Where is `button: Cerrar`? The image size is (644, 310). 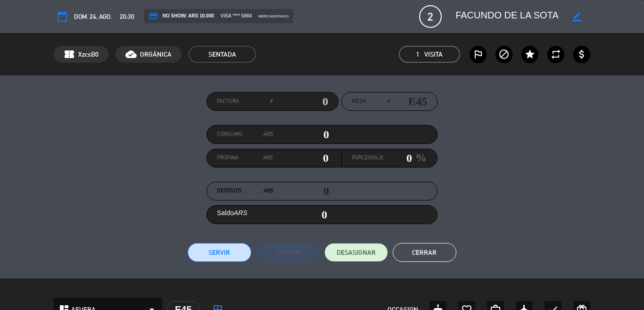 button: Cerrar is located at coordinates (424, 252).